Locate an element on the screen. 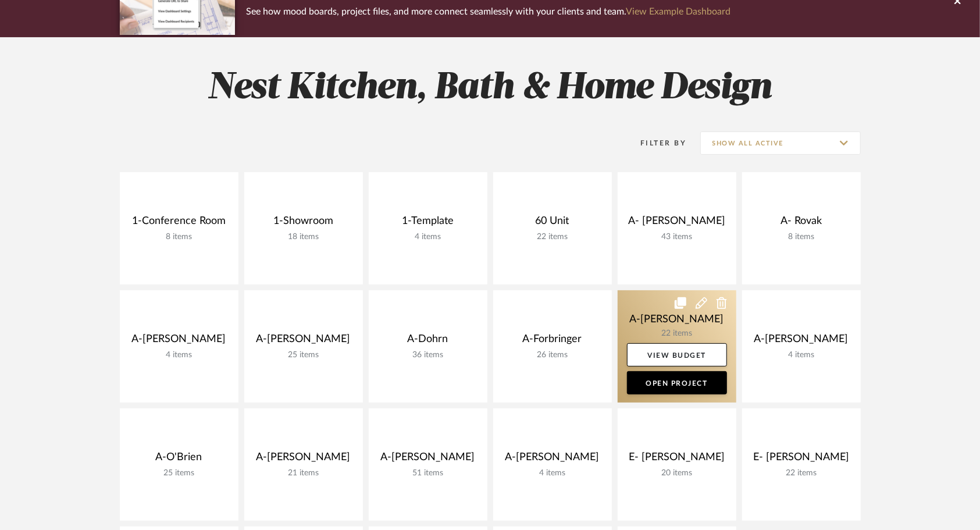 The width and height of the screenshot is (980, 530). a: View Budget is located at coordinates (677, 355).